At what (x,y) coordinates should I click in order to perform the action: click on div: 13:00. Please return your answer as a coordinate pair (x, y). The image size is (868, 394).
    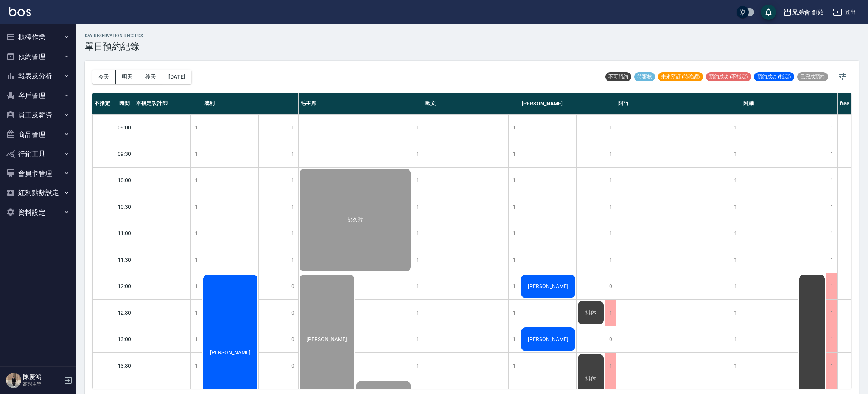
    Looking at the image, I should click on (124, 339).